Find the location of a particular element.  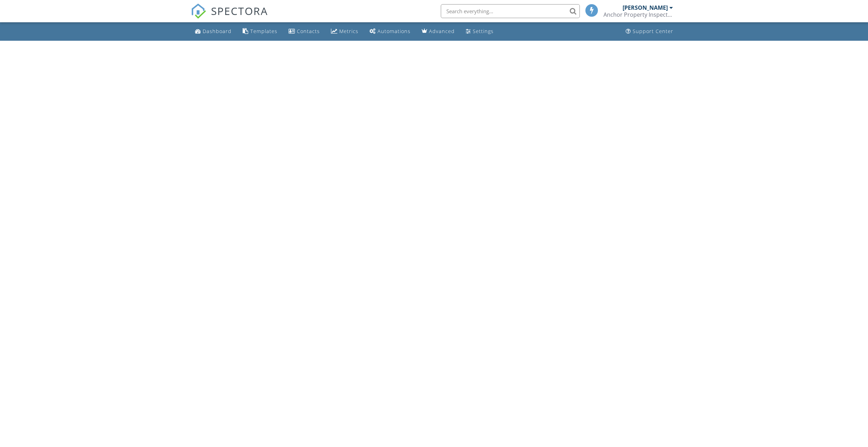

a: Dashboard is located at coordinates (213, 31).